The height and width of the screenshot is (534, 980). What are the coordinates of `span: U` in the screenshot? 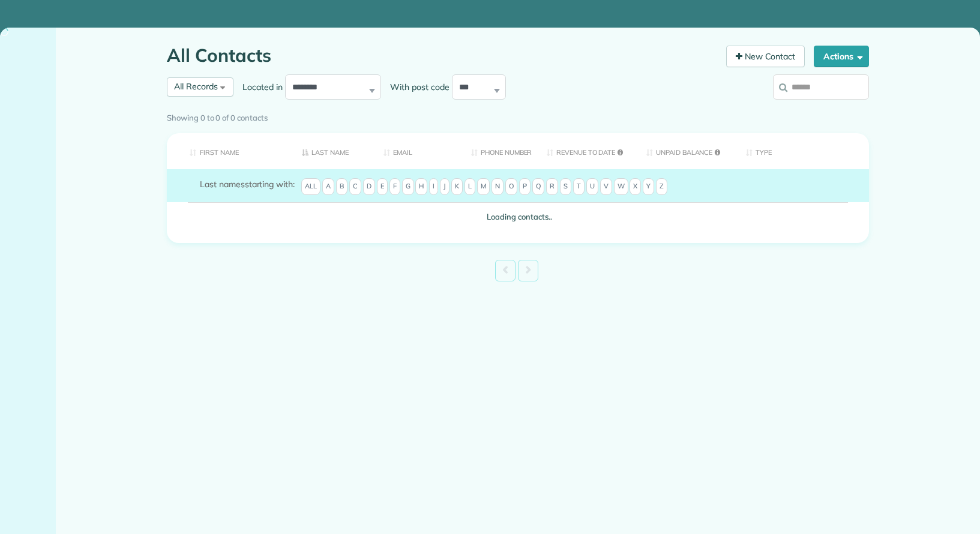 It's located at (592, 186).